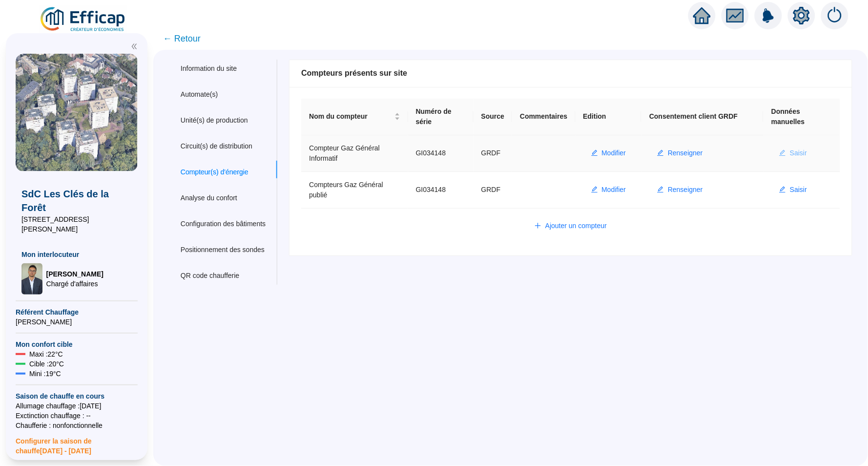 This screenshot has width=868, height=466. What do you see at coordinates (46, 364) in the screenshot?
I see `span: Cible : 20 °C` at bounding box center [46, 364].